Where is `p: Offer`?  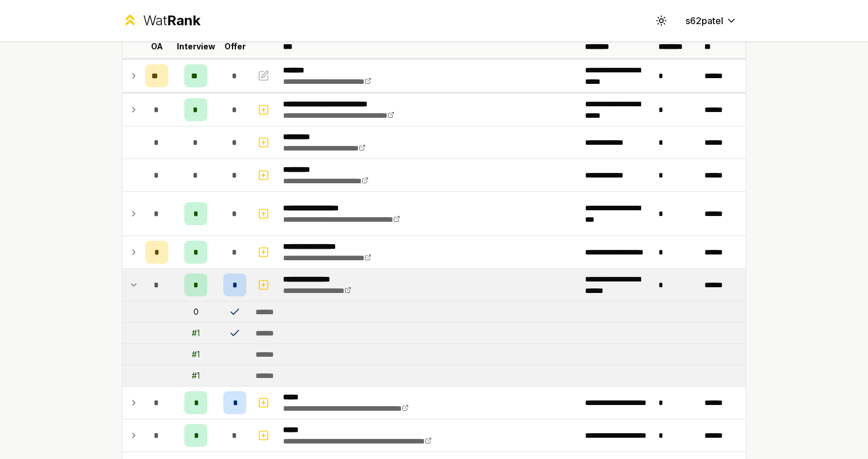
p: Offer is located at coordinates (235, 47).